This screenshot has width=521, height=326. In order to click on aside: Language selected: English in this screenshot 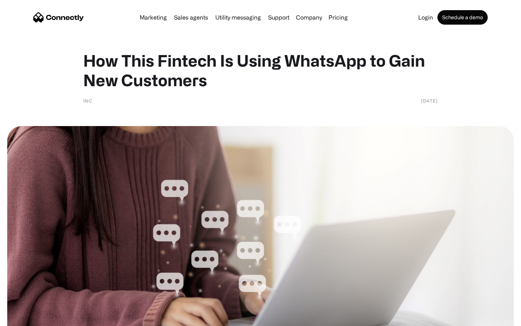, I will do `click(25, 318)`.